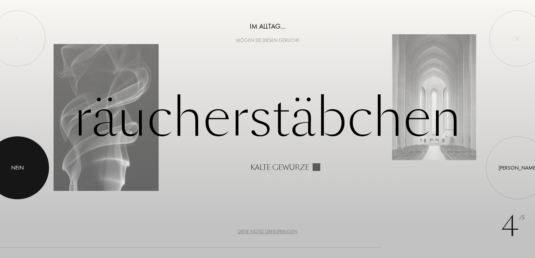  I want to click on div: Diese Notiz überspringen, so click(267, 232).